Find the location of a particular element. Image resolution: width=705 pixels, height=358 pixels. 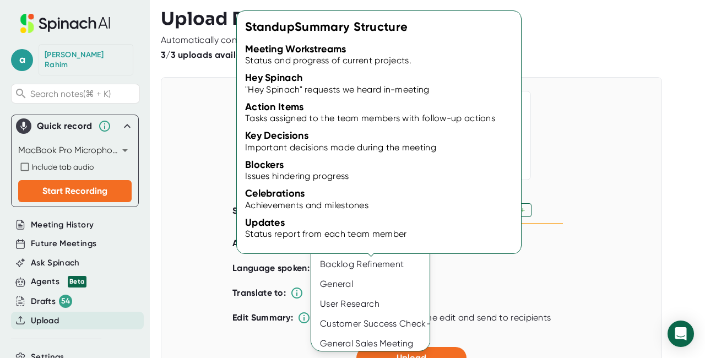

div: Planning is located at coordinates (373, 244).